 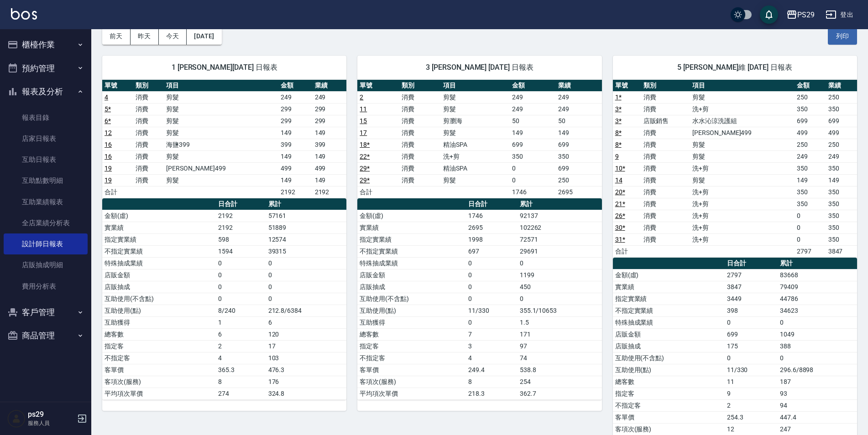 What do you see at coordinates (363, 133) in the screenshot?
I see `a: 17` at bounding box center [363, 133].